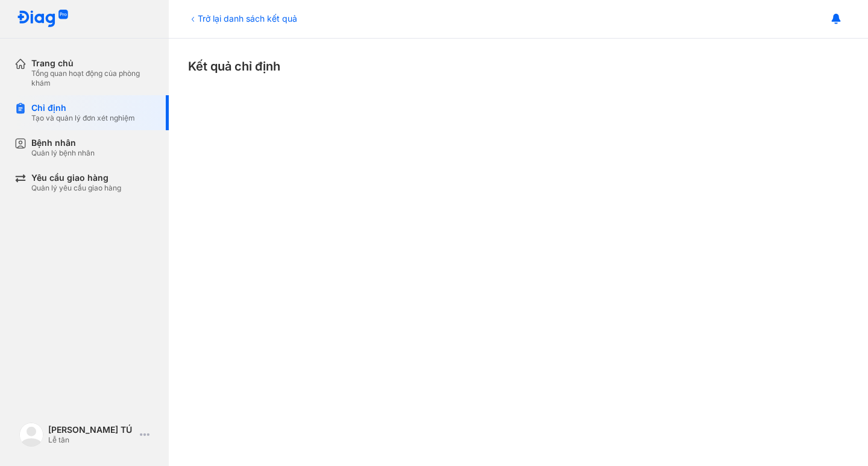  What do you see at coordinates (83, 118) in the screenshot?
I see `div: Tạo và quản lý đơn xét nghiệm` at bounding box center [83, 118].